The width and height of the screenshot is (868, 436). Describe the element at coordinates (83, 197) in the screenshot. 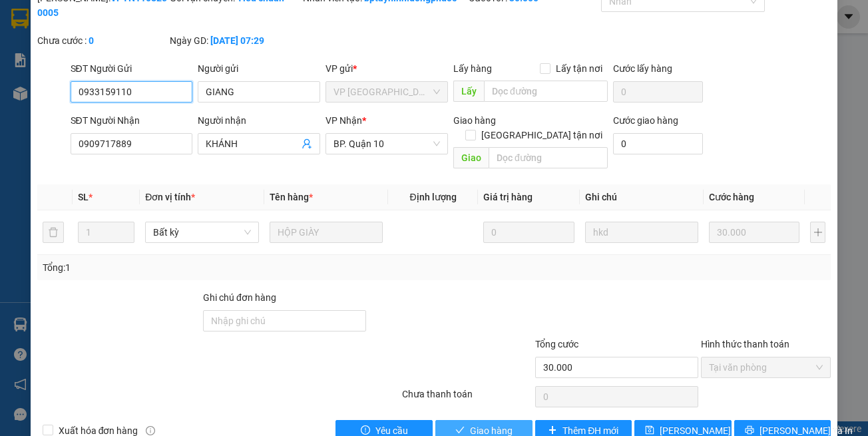

I see `span: SL` at that location.